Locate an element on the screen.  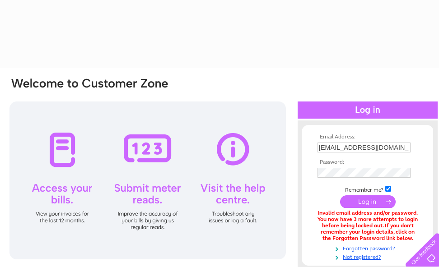
th: Password: is located at coordinates (368, 163).